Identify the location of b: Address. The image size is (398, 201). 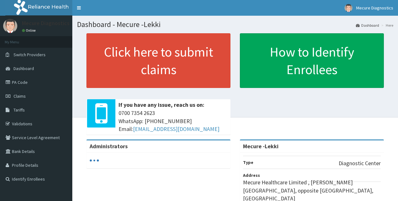
(252, 176).